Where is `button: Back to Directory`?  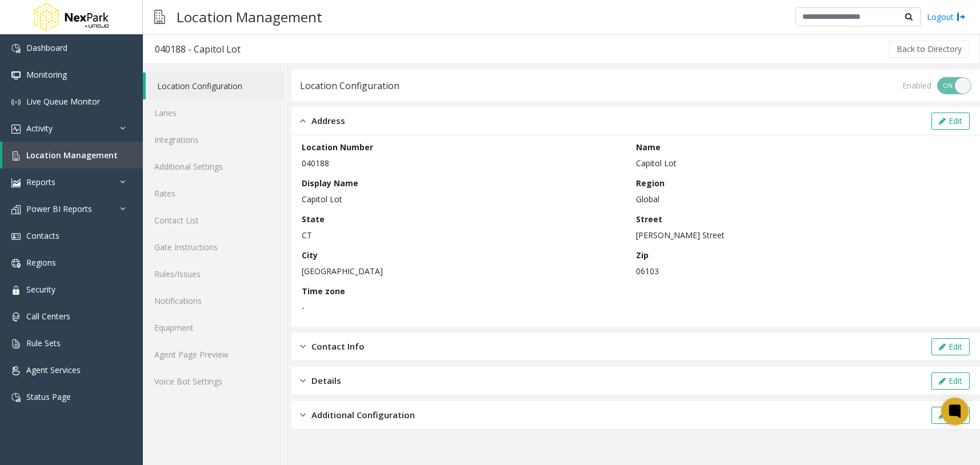 button: Back to Directory is located at coordinates (929, 49).